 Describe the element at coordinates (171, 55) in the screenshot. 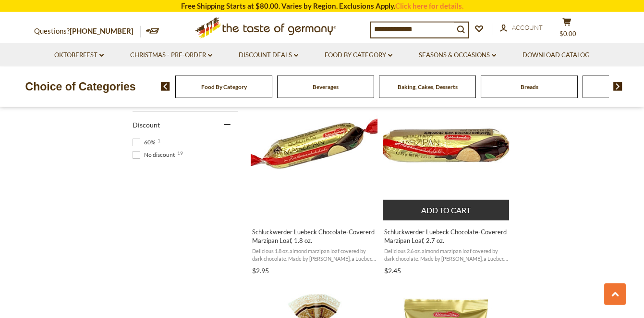

I see `a: Christmas - PRE-ORDER` at that location.